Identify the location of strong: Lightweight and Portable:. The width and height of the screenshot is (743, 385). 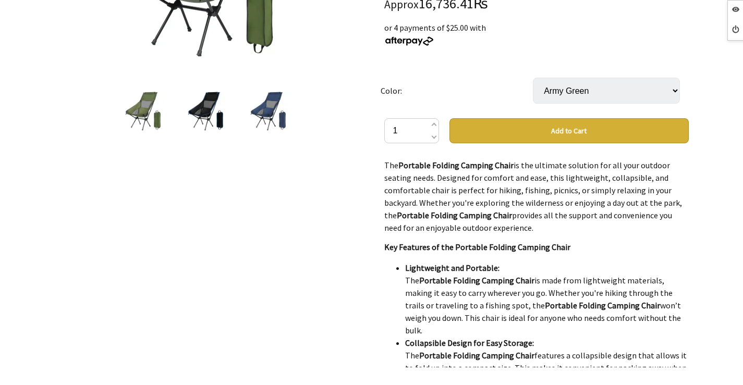
(452, 268).